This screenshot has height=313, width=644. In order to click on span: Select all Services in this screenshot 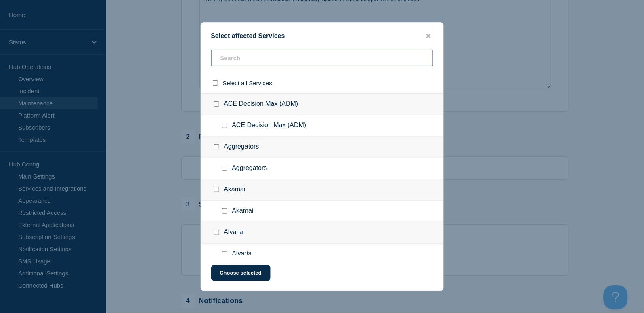, I will do `click(247, 83)`.